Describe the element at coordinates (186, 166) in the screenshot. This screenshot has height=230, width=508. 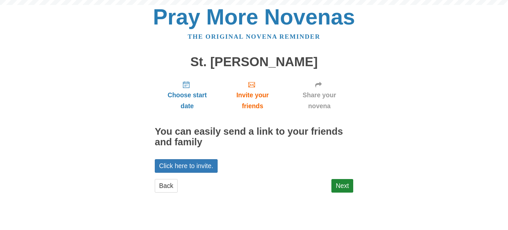
I see `a: Click here to invite.` at that location.